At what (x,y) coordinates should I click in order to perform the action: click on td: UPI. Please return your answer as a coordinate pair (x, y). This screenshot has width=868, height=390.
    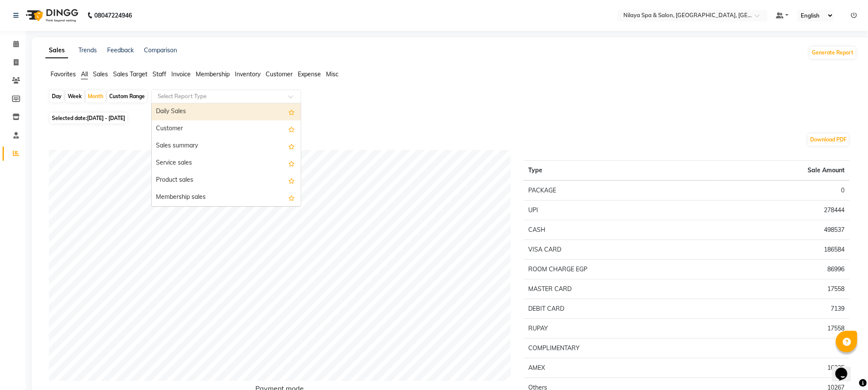
    Looking at the image, I should click on (620, 211).